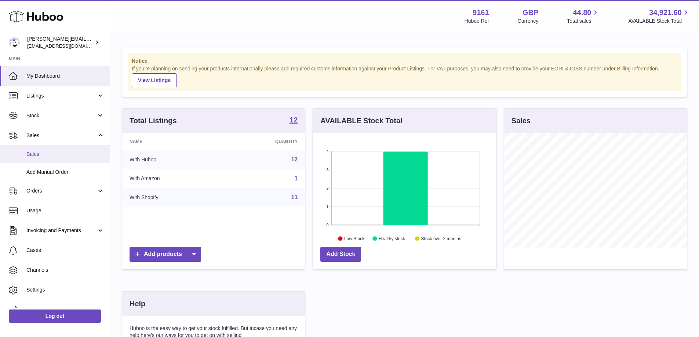  I want to click on strong: 12, so click(294, 120).